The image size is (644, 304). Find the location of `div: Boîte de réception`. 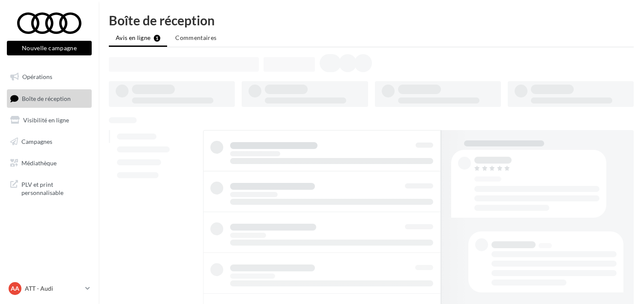

div: Boîte de réception is located at coordinates (371, 20).